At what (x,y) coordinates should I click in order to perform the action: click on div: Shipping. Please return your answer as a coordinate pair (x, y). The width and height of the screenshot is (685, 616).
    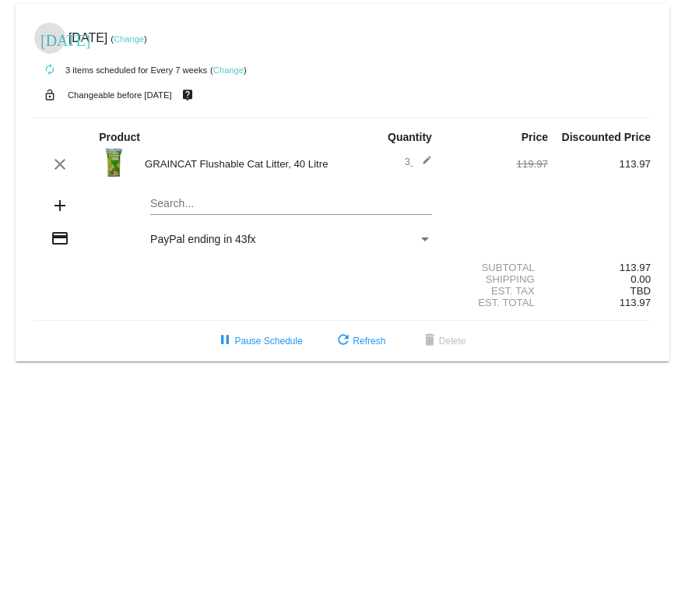
    Looking at the image, I should click on (497, 279).